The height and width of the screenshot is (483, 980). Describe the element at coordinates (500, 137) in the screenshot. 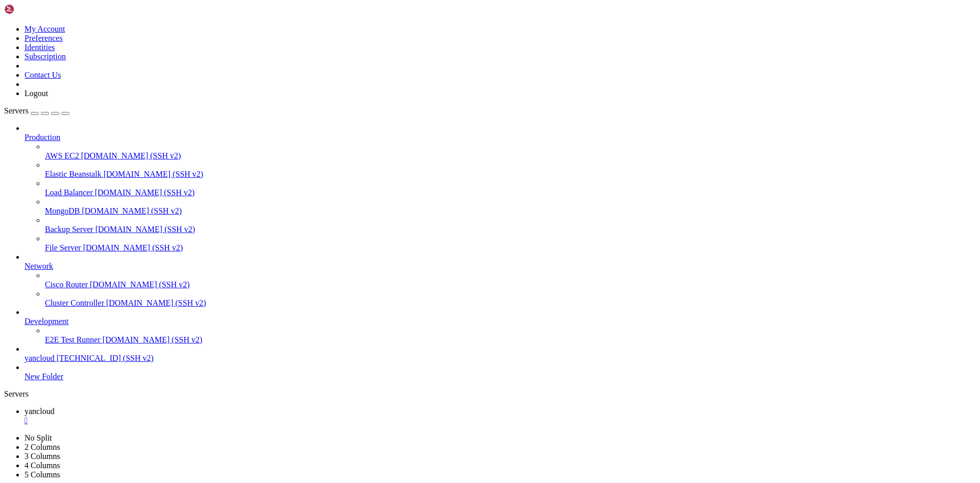

I see `a: Production` at that location.